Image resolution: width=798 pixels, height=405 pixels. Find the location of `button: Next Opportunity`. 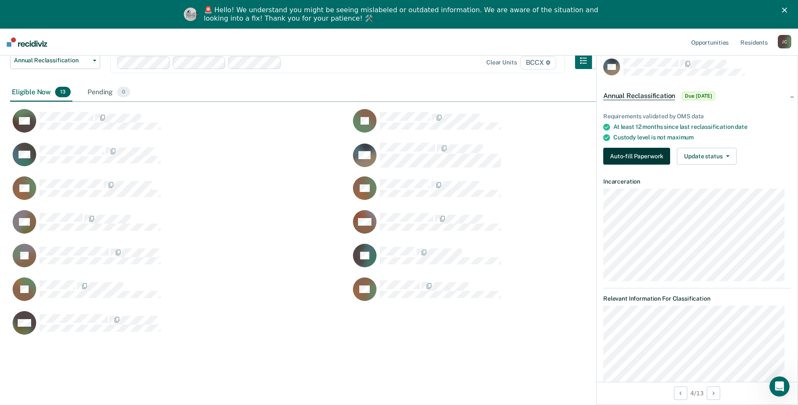

button: Next Opportunity is located at coordinates (713, 393).